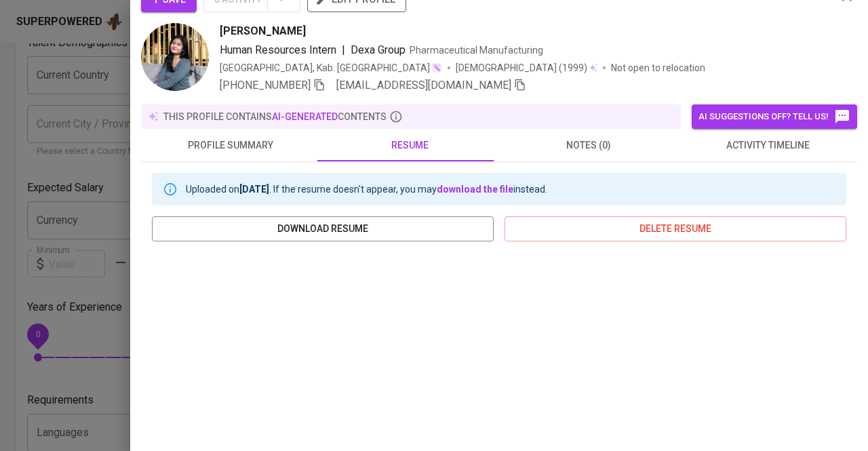 The image size is (868, 451). Describe the element at coordinates (775, 117) in the screenshot. I see `button: AI suggestions off? Tell us!` at that location.